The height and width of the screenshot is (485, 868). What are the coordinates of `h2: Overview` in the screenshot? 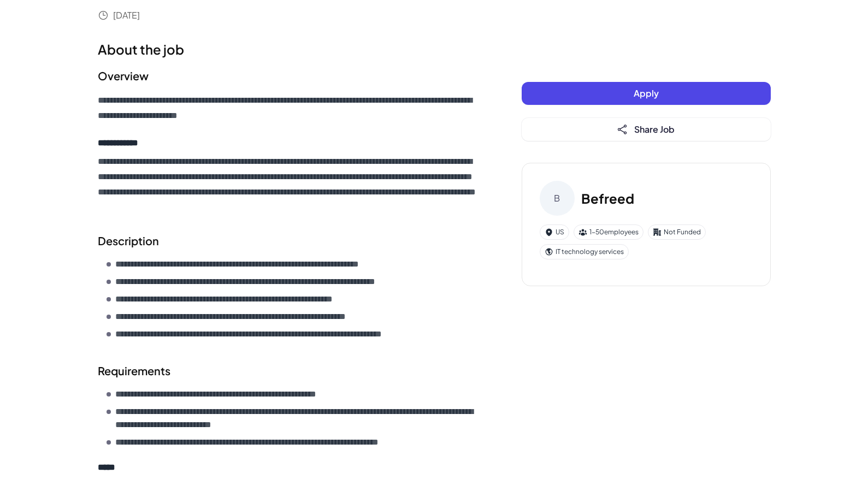 It's located at (287, 76).